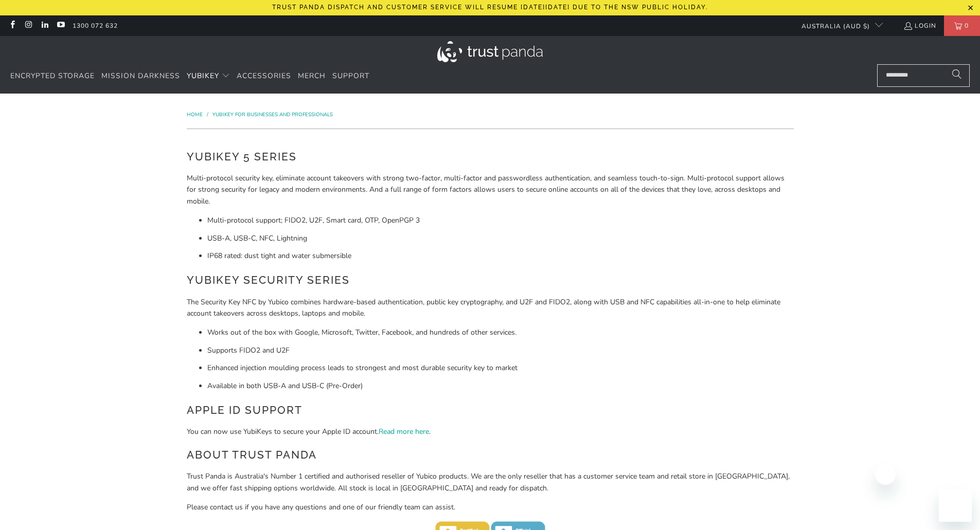  Describe the element at coordinates (264, 75) in the screenshot. I see `span: Accessories` at that location.